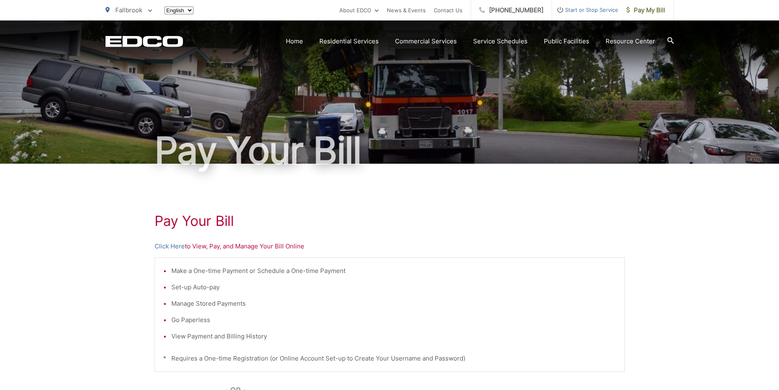  I want to click on a: Public Facilities, so click(566, 41).